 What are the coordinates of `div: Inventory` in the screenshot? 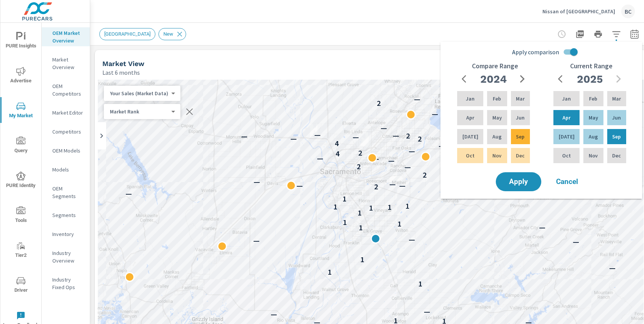 It's located at (66, 234).